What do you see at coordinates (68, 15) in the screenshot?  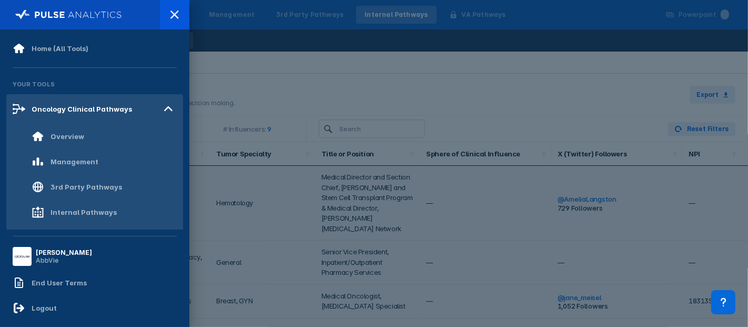 I see `img: pulse-logo-full-white.svg` at bounding box center [68, 15].